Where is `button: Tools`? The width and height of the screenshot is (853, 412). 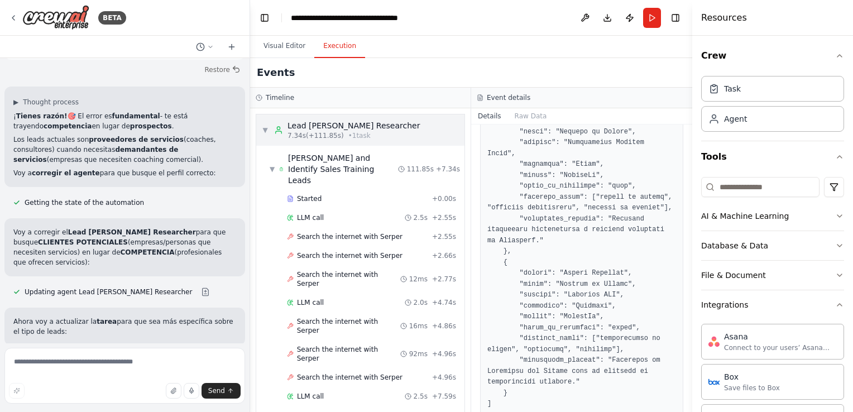 button: Tools is located at coordinates (772, 157).